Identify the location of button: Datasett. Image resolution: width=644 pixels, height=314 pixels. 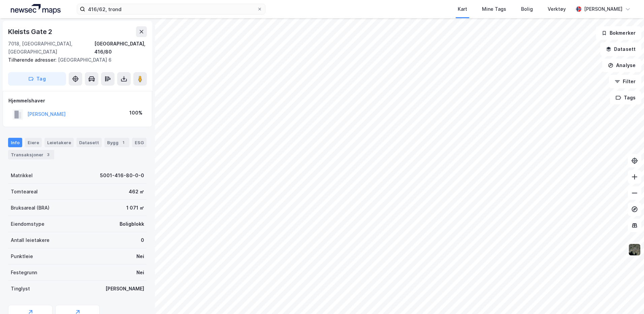
(621, 49).